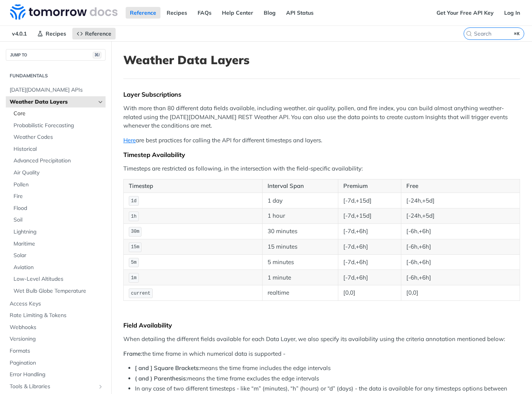 Image resolution: width=532 pixels, height=394 pixels. I want to click on a: Soil, so click(58, 220).